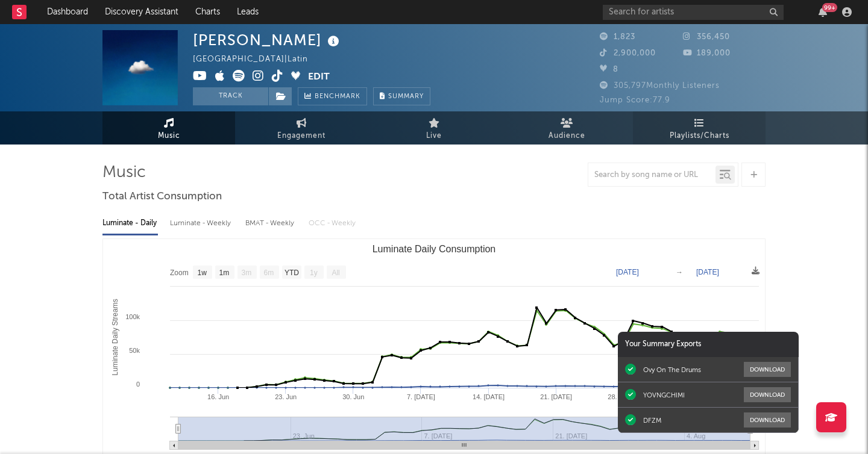  I want to click on a: Live, so click(434, 128).